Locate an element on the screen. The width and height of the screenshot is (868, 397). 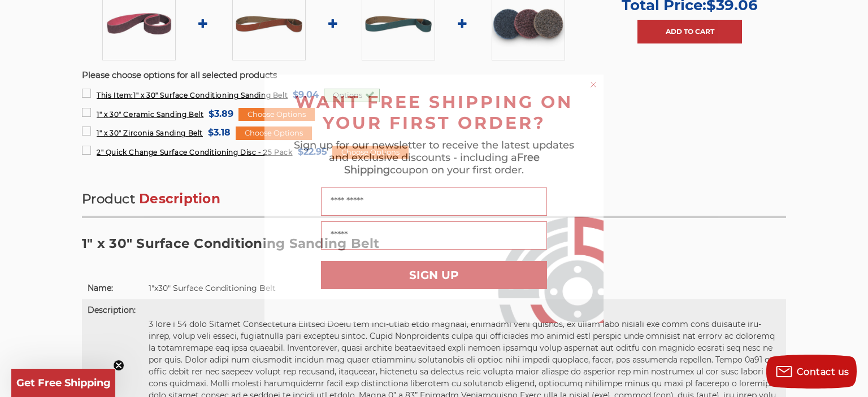
button: Close dialog is located at coordinates (593, 85).